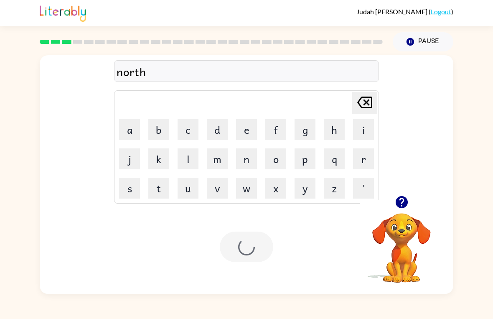 The width and height of the screenshot is (493, 319). What do you see at coordinates (441, 11) in the screenshot?
I see `a: Logout` at bounding box center [441, 11].